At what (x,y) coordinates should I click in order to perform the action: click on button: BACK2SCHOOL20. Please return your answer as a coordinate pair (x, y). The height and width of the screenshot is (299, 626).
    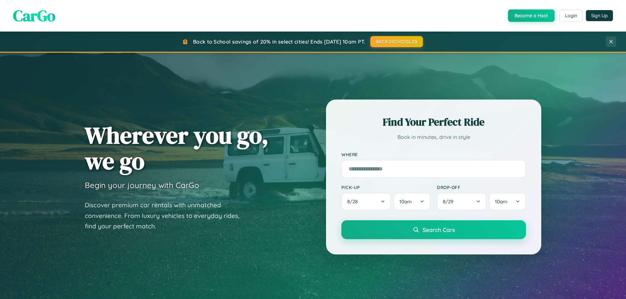
    Looking at the image, I should click on (396, 42).